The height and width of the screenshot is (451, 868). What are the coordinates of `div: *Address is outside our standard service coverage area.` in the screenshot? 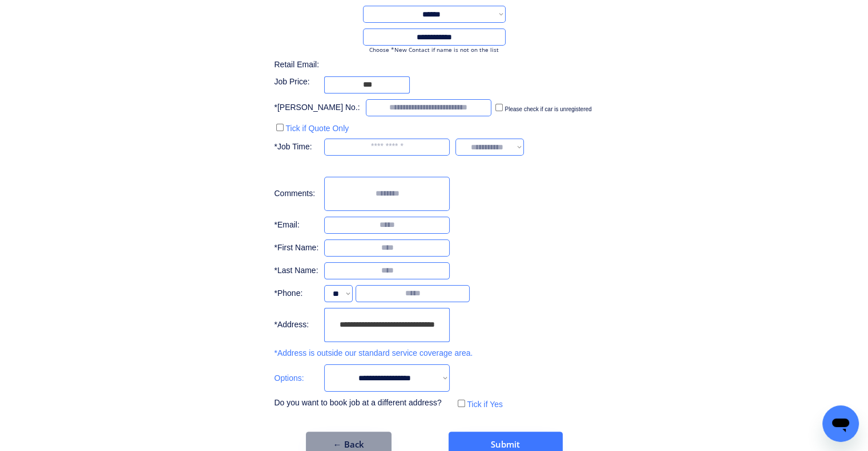 It's located at (374, 353).